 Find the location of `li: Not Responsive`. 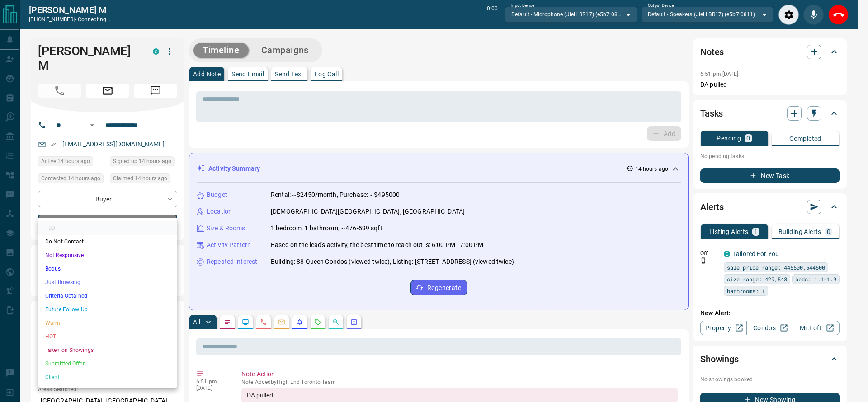

li: Not Responsive is located at coordinates (107, 255).